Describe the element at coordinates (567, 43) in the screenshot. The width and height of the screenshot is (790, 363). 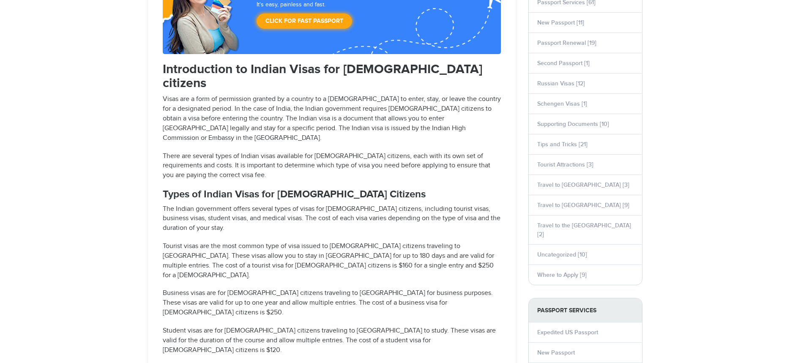
I see `a: Passport Renewal [19]` at that location.